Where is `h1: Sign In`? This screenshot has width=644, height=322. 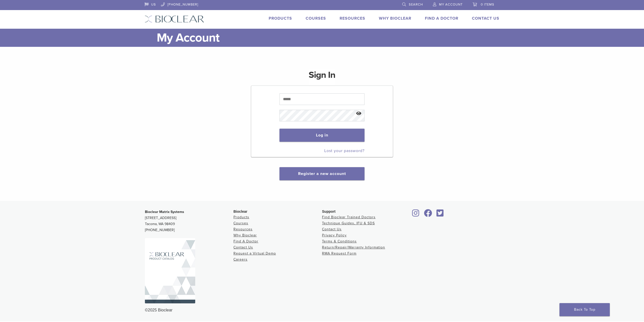 h1: Sign In is located at coordinates (322, 77).